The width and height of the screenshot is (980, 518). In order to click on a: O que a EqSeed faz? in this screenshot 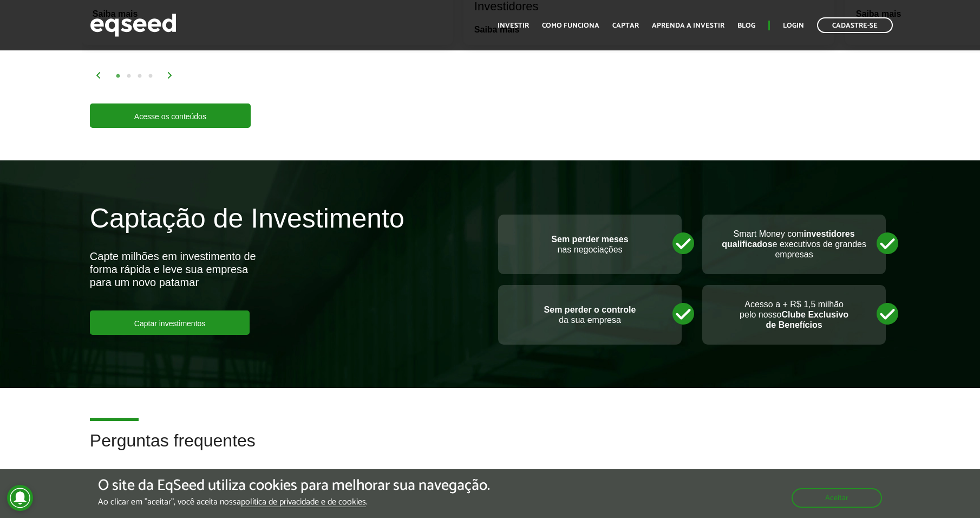, I will do `click(490, 481)`.